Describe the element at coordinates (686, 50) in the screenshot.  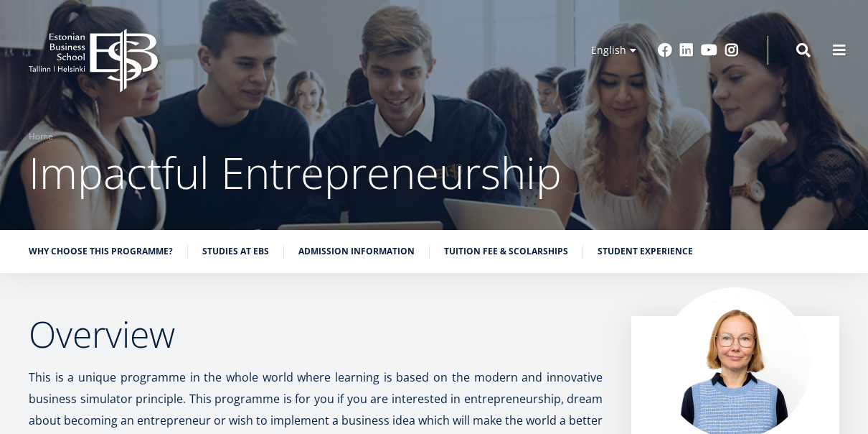
I see `a: Linkedin` at that location.